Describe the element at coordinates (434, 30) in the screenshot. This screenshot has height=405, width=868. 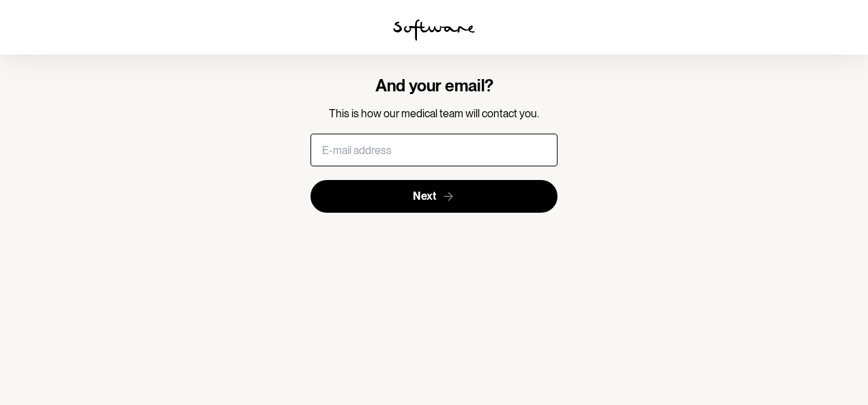
I see `img: software logo` at that location.